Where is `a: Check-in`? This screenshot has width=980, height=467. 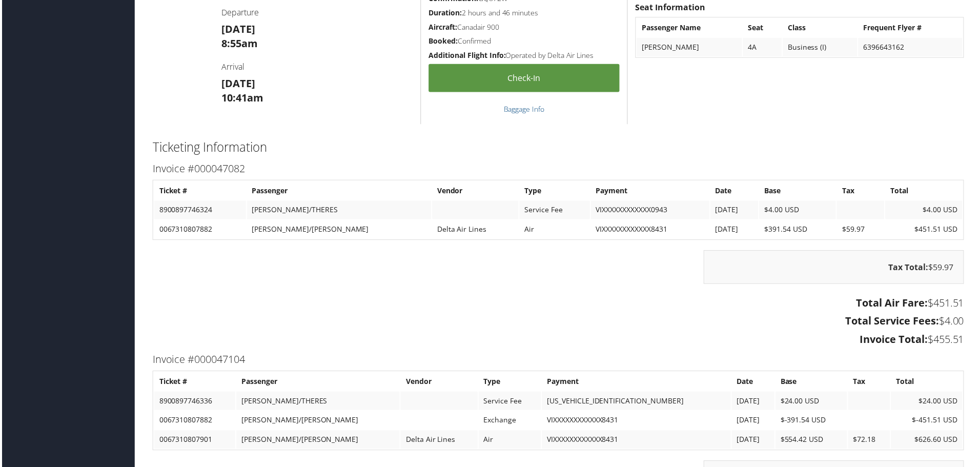 a: Check-in is located at coordinates (524, 78).